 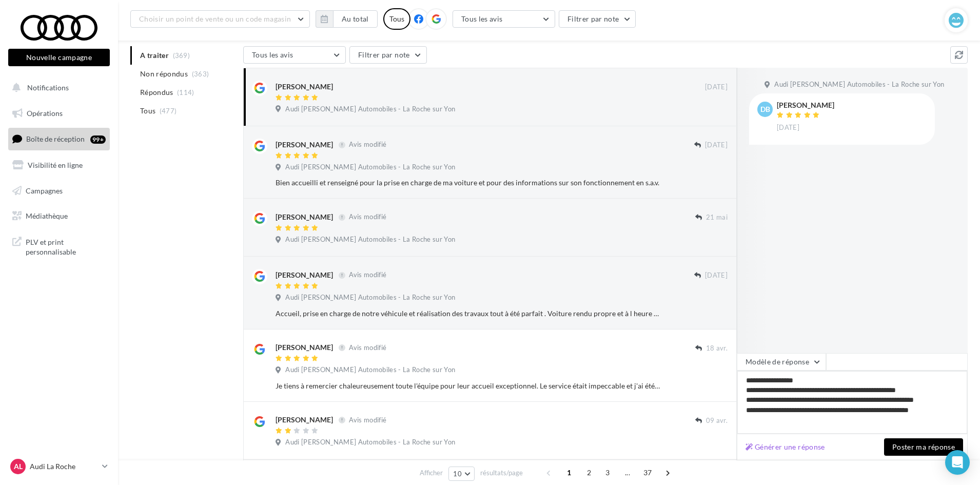 What do you see at coordinates (468, 183) in the screenshot?
I see `div: Bien accueilli et renseigné pour la prise en charge de ma voiture et pour des informations sur so...` at bounding box center [468, 183].